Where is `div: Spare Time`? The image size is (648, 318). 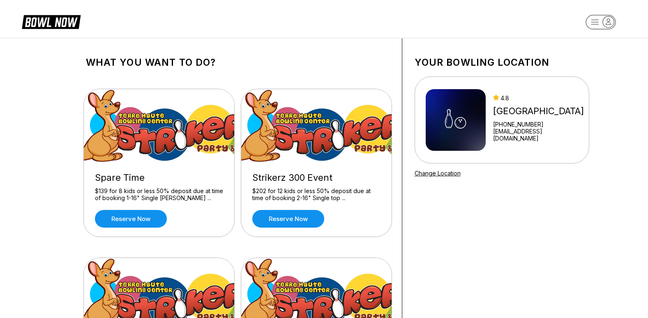
div: Spare Time is located at coordinates (159, 178).